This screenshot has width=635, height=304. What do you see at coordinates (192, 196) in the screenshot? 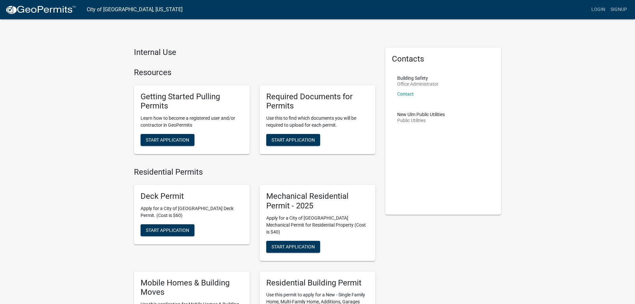
I see `h5: Deck Permit` at bounding box center [192, 196].